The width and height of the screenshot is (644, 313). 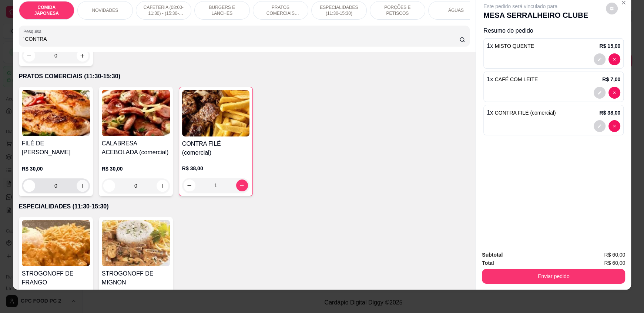 What do you see at coordinates (164, 10) in the screenshot?
I see `p: CAFETERIA (08:00-11:30) - (15:30-18:00)` at bounding box center [164, 10].